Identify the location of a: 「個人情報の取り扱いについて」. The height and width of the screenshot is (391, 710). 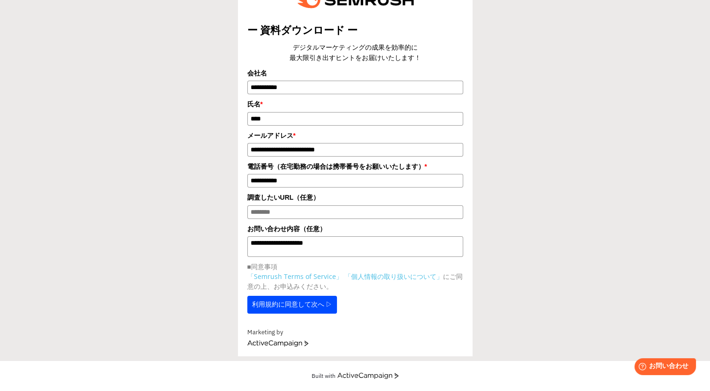
(393, 276).